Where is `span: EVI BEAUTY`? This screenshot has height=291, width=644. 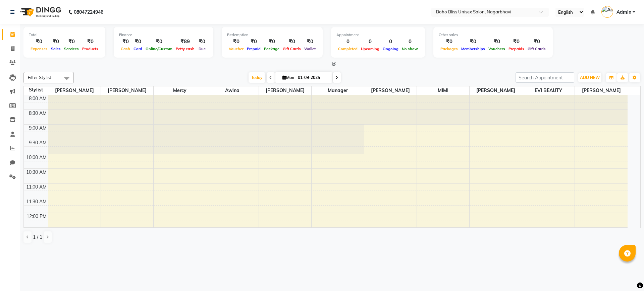
span: EVI BEAUTY is located at coordinates (548, 91).